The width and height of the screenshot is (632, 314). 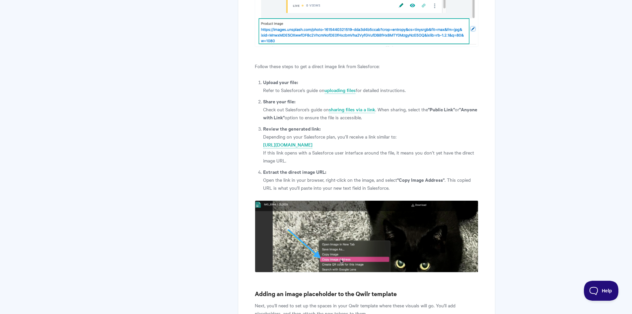 What do you see at coordinates (295, 171) in the screenshot?
I see `strong: Extract the direct image URL:` at bounding box center [295, 171].